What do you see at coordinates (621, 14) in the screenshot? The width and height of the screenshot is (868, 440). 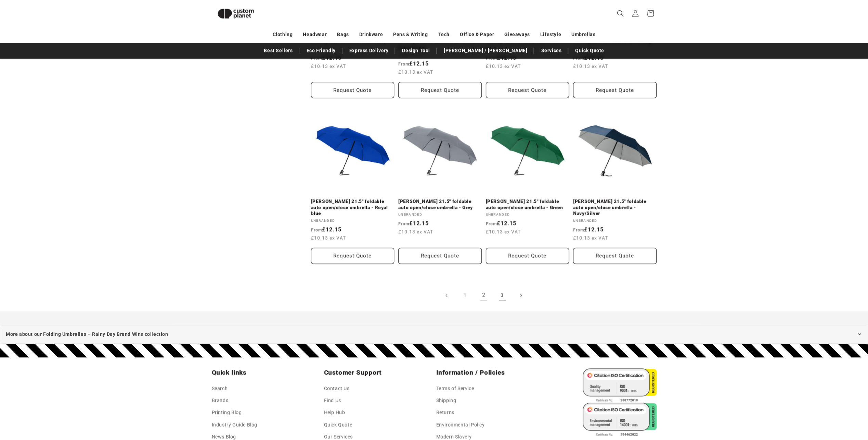 I see `summary: Search` at bounding box center [621, 14].